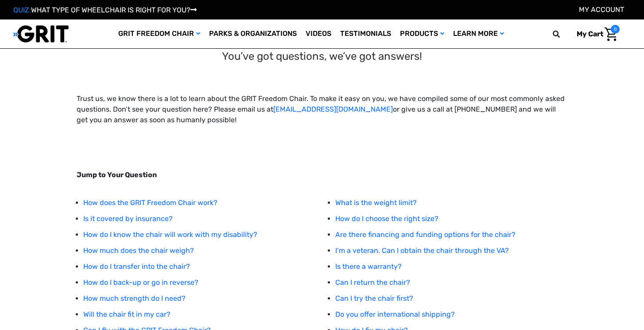 This screenshot has width=644, height=330. I want to click on span: QUIZ:, so click(22, 10).